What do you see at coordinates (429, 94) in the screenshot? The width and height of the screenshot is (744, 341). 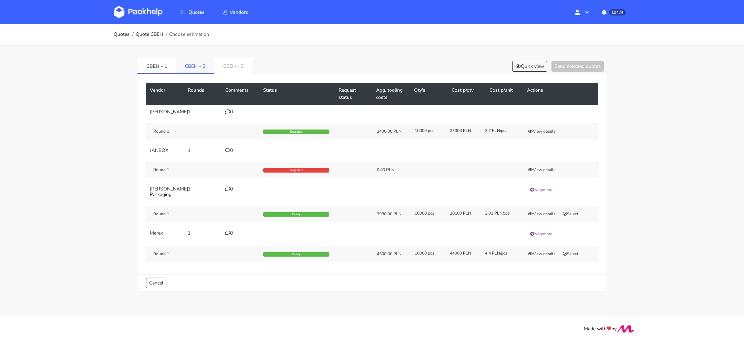 I see `th: Qty's` at bounding box center [429, 94].